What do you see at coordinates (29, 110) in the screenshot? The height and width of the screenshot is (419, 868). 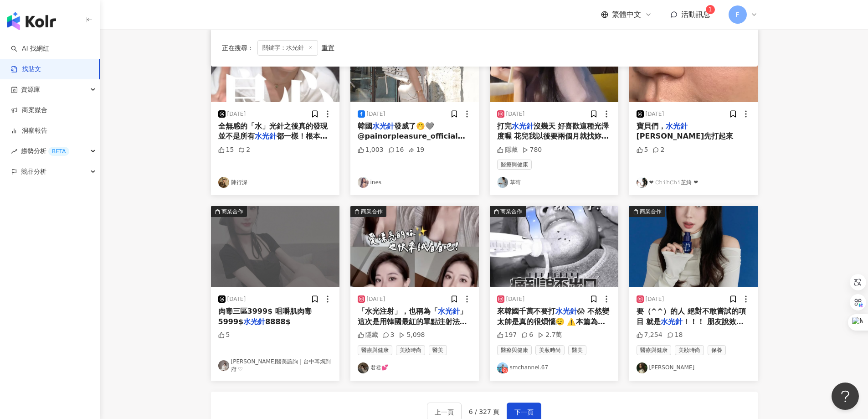 I see `a: 商案媒合` at bounding box center [29, 110].